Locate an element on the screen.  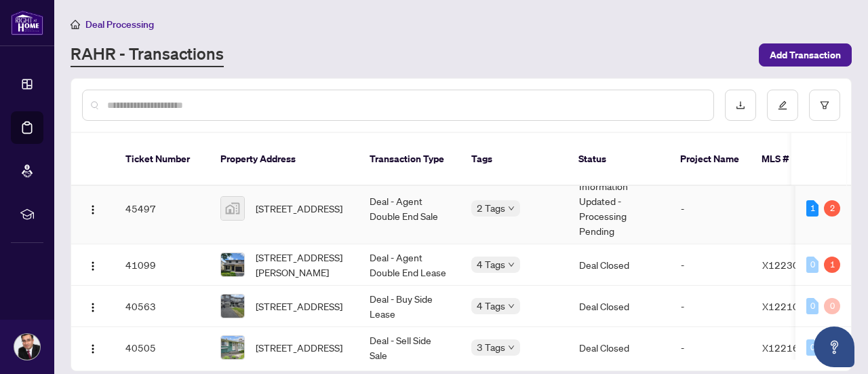
span: download is located at coordinates (741, 105).